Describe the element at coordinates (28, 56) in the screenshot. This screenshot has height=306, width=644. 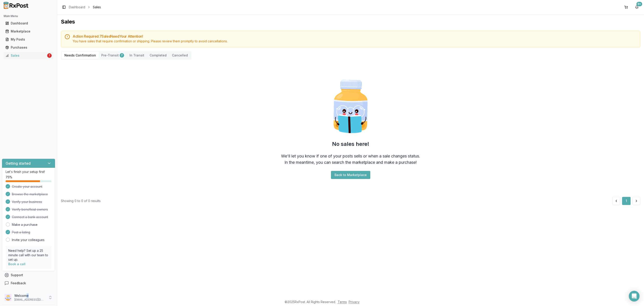
I see `a: Sales7` at that location.